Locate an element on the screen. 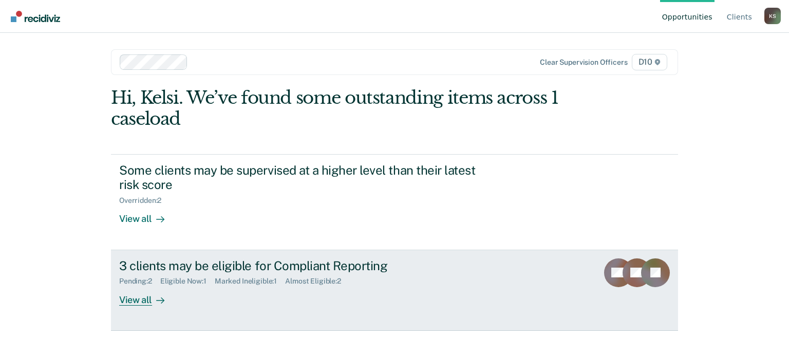 This screenshot has height=357, width=789. img: Recidiviz is located at coordinates (35, 16).